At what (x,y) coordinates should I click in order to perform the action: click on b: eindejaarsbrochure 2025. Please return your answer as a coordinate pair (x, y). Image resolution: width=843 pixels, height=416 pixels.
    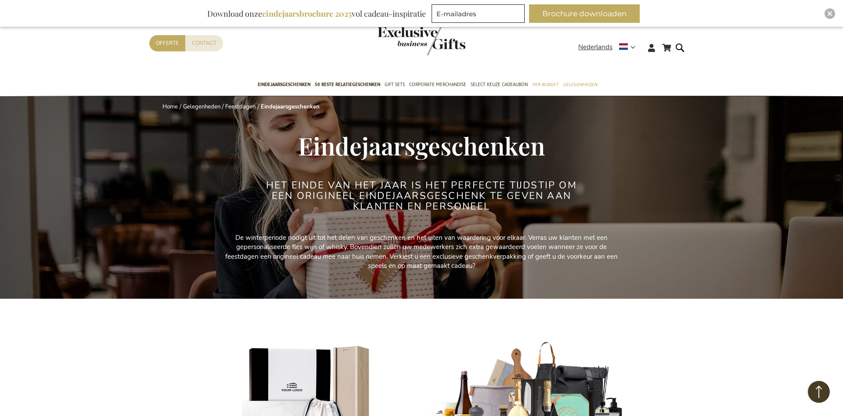
    Looking at the image, I should click on (307, 14).